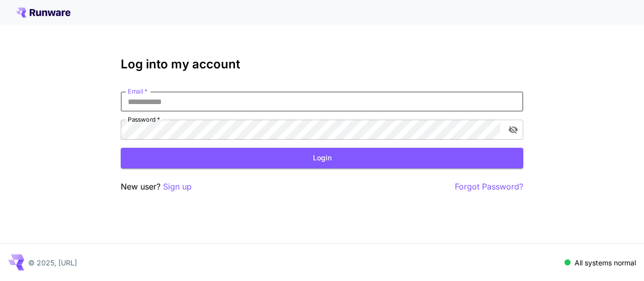 This screenshot has width=644, height=281. I want to click on button: Login, so click(322, 158).